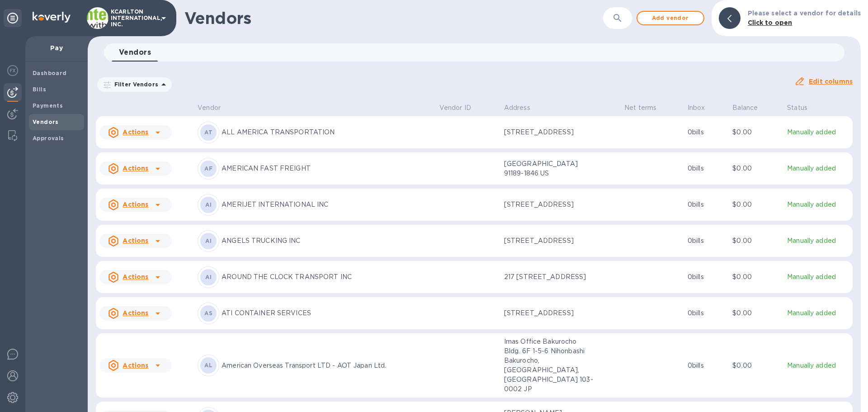  Describe the element at coordinates (327, 366) in the screenshot. I see `p: American Overseas Transport LTD - AOT Japan Ltd.` at that location.